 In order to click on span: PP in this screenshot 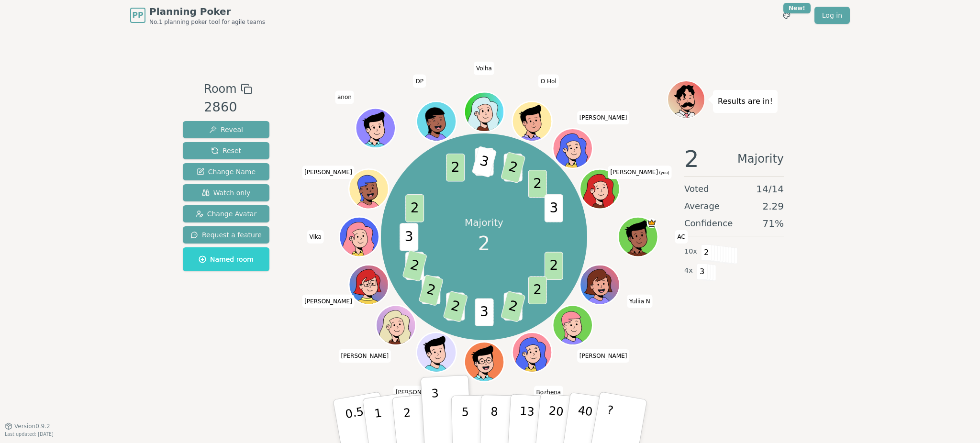, I will do `click(137, 15)`.